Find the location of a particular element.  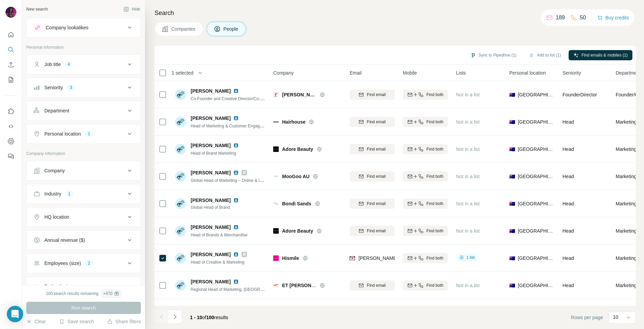

span: Head of Brand Marketing is located at coordinates (213, 153).